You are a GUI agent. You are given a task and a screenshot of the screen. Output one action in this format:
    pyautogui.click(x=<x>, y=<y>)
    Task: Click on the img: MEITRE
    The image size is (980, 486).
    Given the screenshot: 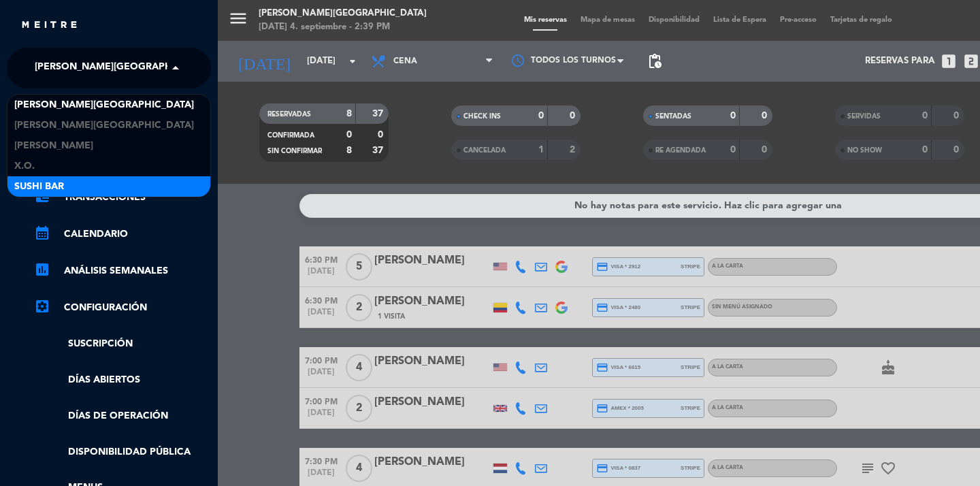 What is the action you would take?
    pyautogui.click(x=49, y=25)
    